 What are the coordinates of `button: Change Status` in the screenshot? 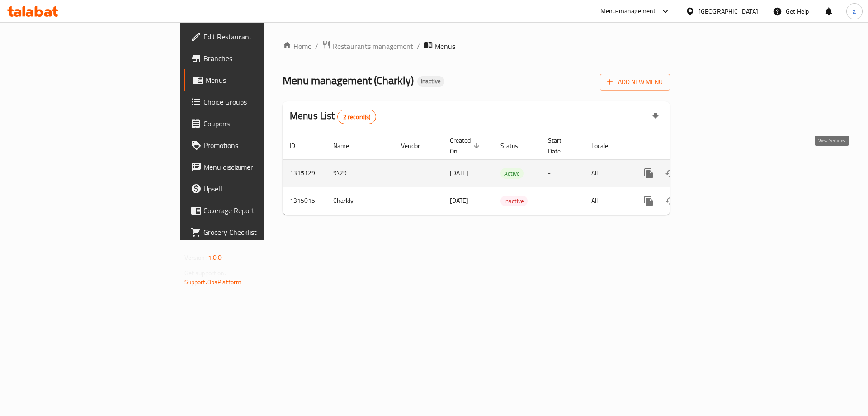 It's located at (670, 201).